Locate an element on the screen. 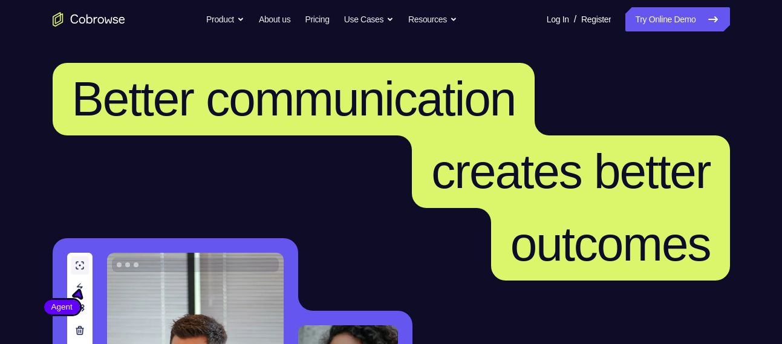  a: About us is located at coordinates (275, 19).